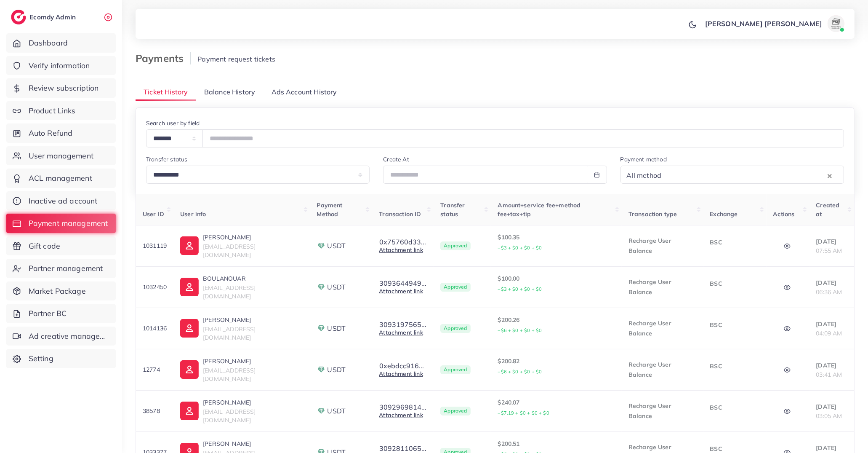 The width and height of the screenshot is (868, 453). What do you see at coordinates (57, 291) in the screenshot?
I see `span: Market Package` at bounding box center [57, 291].